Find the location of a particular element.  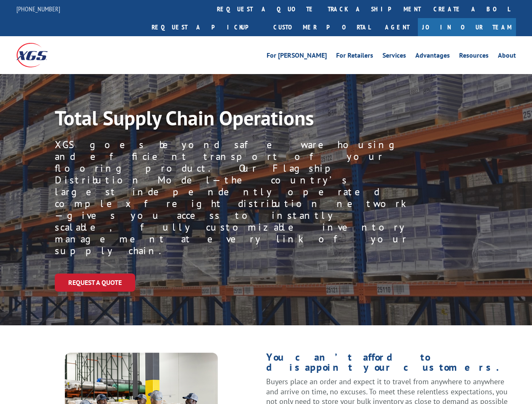

h1: You can’t afford to disappoint your customers. is located at coordinates (390, 365).